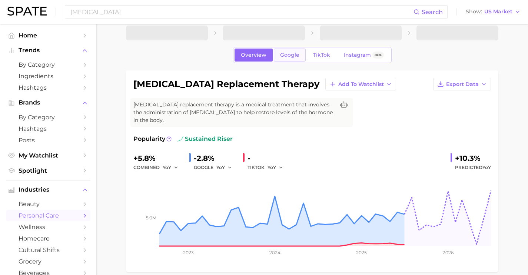 Image resolution: width=528 pixels, height=275 pixels. What do you see at coordinates (48, 227) in the screenshot?
I see `a: wellness` at bounding box center [48, 227].